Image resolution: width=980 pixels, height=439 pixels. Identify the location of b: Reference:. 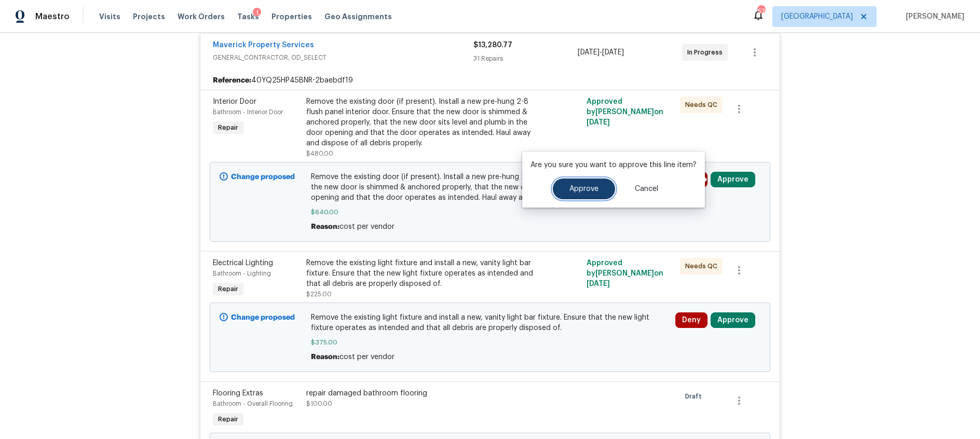
(232, 80).